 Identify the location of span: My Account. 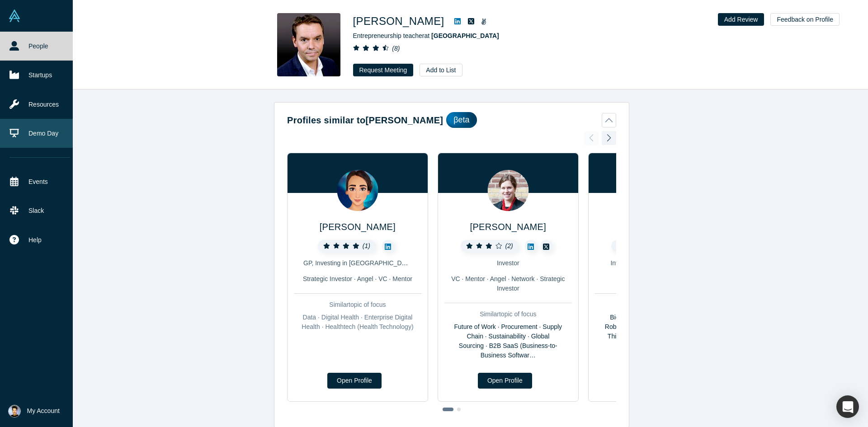
(44, 411).